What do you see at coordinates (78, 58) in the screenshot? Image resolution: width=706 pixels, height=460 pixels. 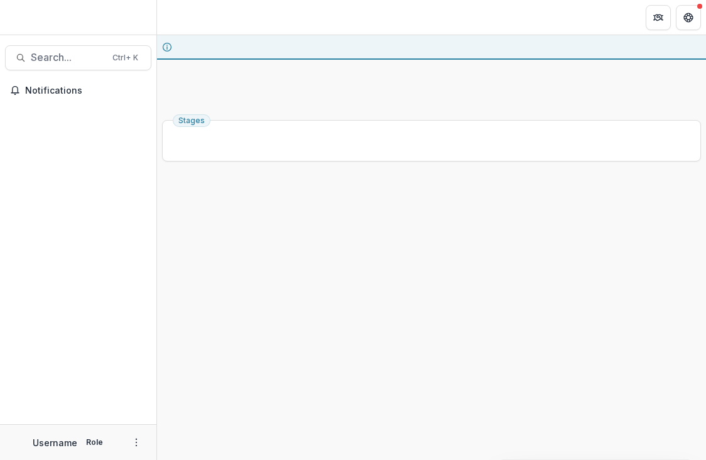 I see `button: Search...` at bounding box center [78, 58].